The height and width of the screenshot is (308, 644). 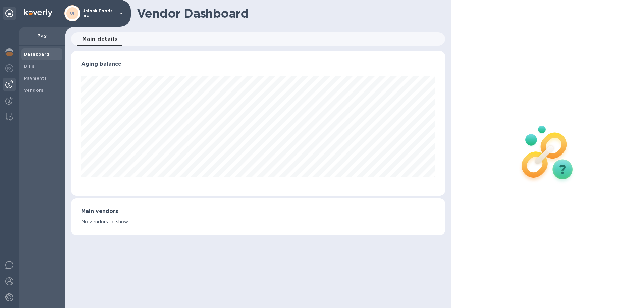 What do you see at coordinates (258, 222) in the screenshot?
I see `p: No vendors to show` at bounding box center [258, 222].